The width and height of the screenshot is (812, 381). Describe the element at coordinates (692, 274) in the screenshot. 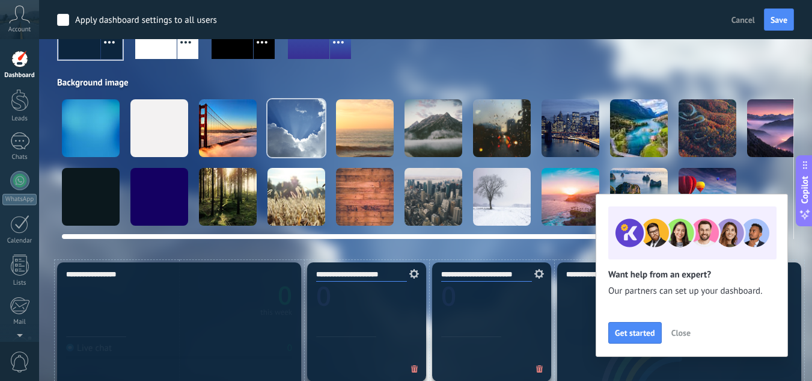

I see `h2: Want help from an expert?` at that location.